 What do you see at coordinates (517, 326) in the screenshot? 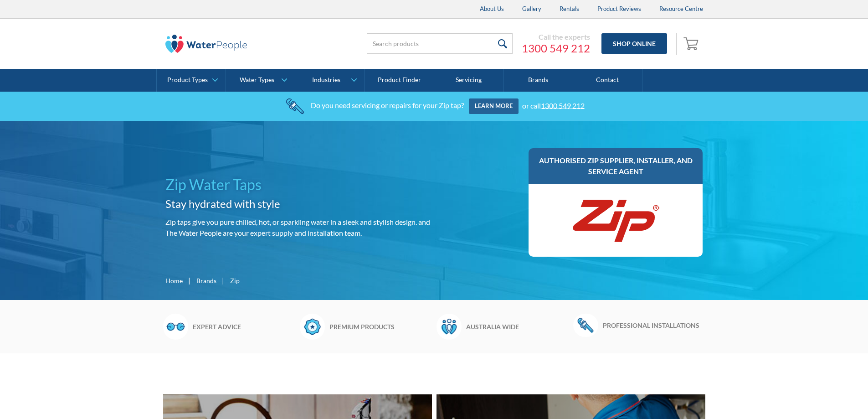
I see `h6: Australia wide` at bounding box center [517, 326].